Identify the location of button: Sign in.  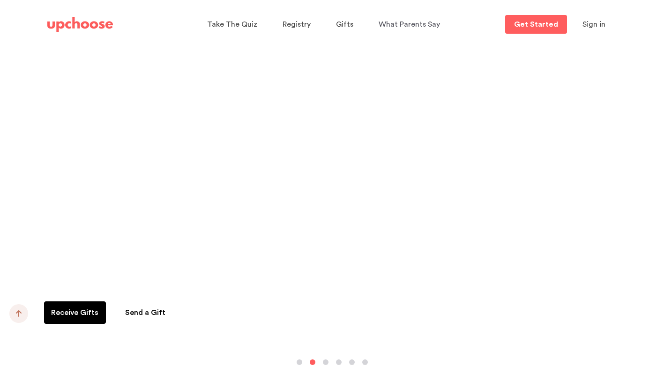
(593, 24).